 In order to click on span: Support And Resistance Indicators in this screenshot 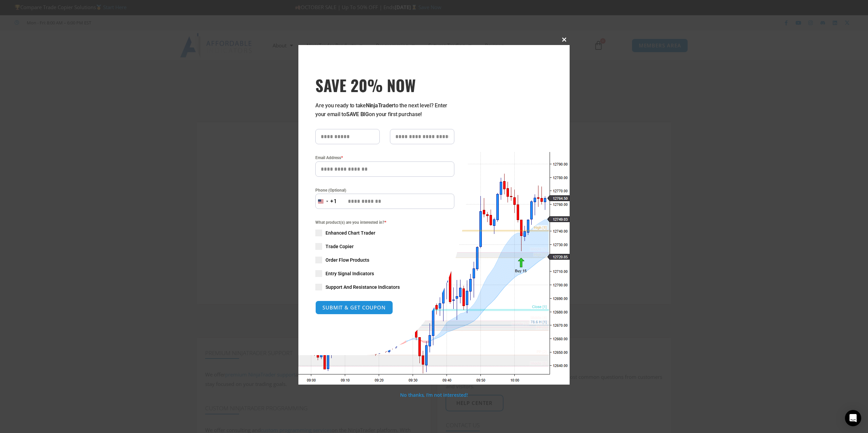, I will do `click(363, 288)`.